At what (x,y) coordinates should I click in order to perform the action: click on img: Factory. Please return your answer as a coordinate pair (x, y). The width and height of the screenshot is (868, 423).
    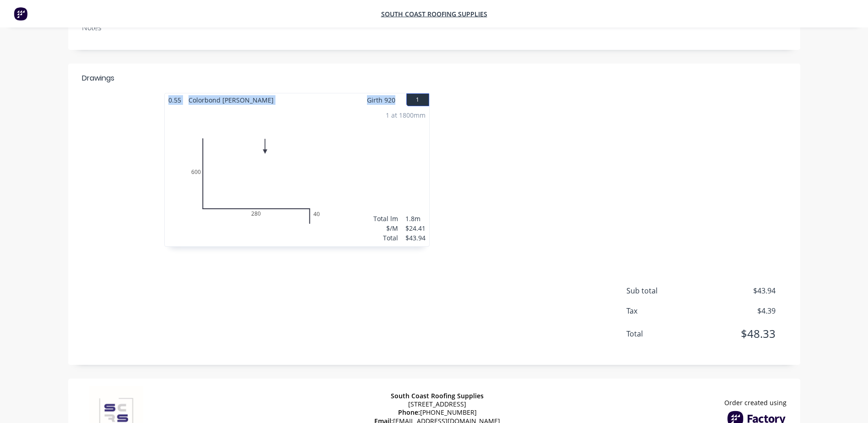
    Looking at the image, I should click on (20, 14).